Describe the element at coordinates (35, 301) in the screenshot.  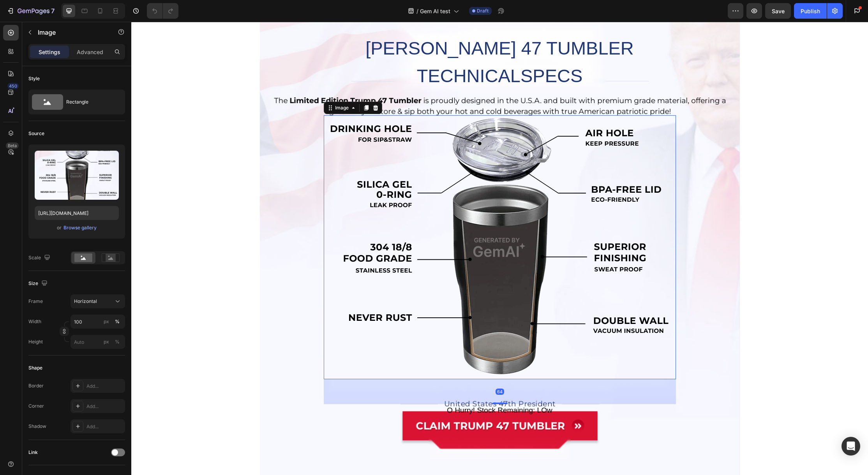
I see `label: Frame` at that location.